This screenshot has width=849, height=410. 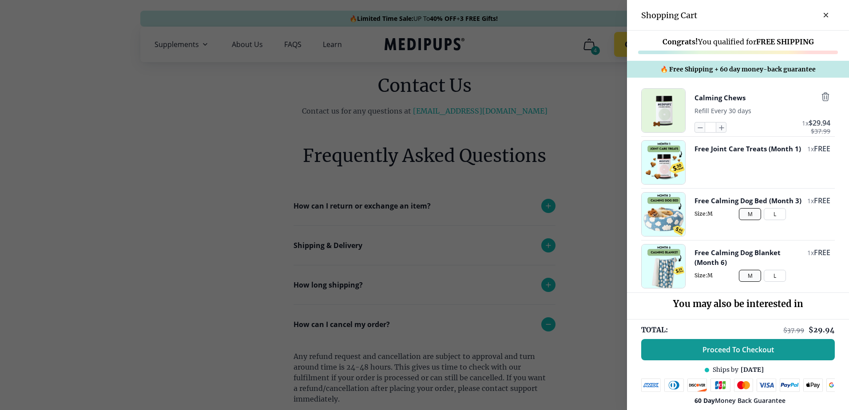 What do you see at coordinates (663, 214) in the screenshot?
I see `img: Free Calming Dog Bed (Month 3)` at bounding box center [663, 214].